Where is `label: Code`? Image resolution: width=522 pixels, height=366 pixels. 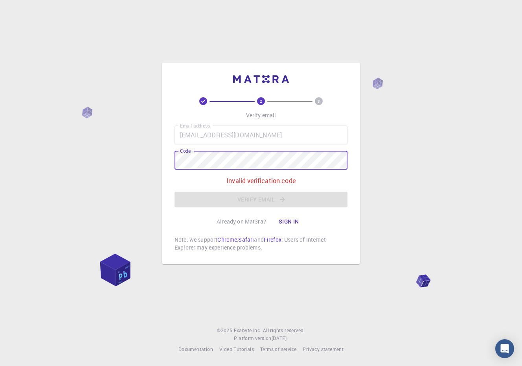 label: Code is located at coordinates (185, 151).